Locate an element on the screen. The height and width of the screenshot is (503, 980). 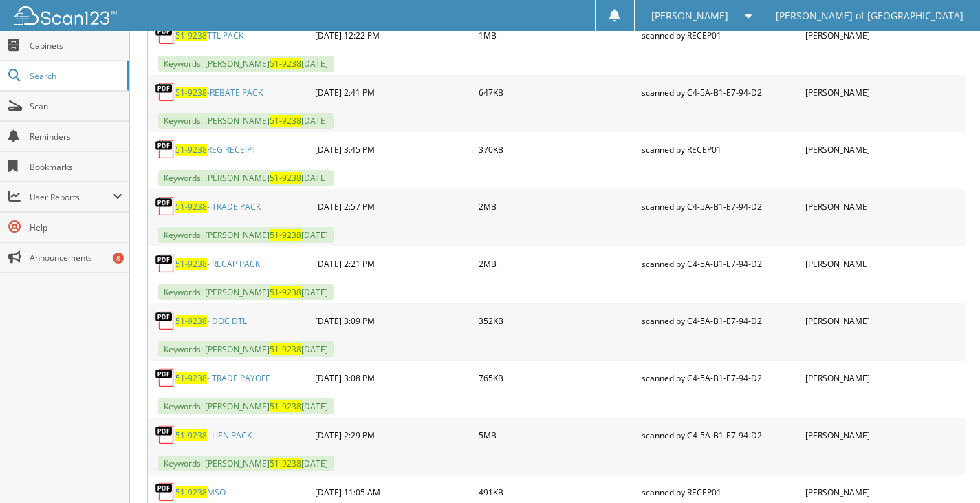
a: 51-9238- TRADE PAYOFF is located at coordinates (222, 378).